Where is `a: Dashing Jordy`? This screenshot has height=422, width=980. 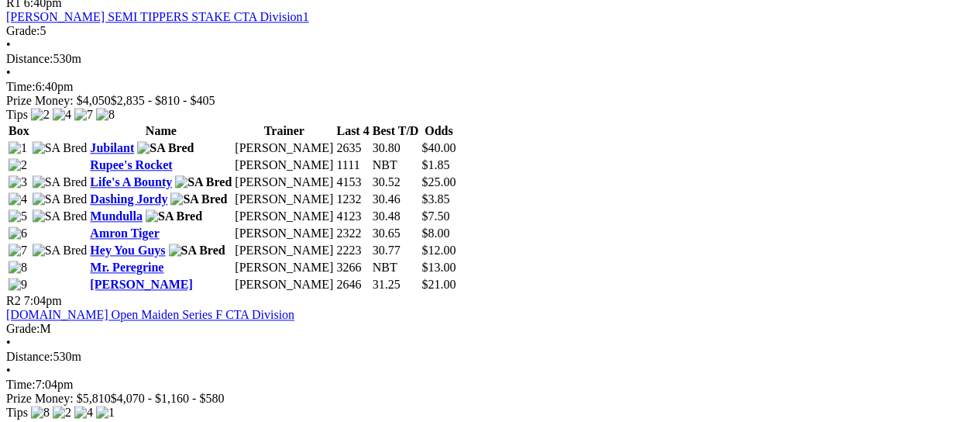
a: Dashing Jordy is located at coordinates (129, 198).